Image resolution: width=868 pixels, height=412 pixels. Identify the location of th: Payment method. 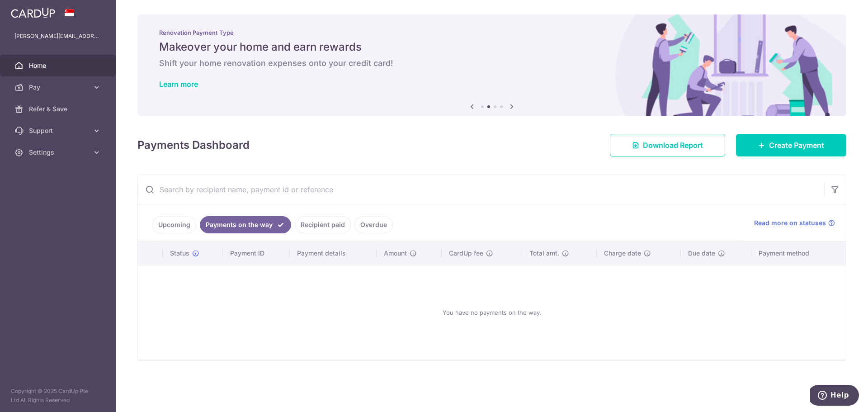
(798, 253).